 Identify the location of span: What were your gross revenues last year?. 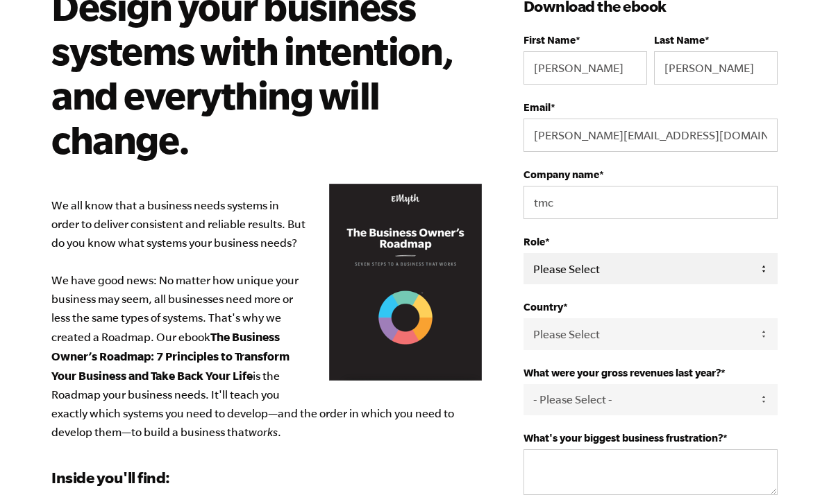
(622, 373).